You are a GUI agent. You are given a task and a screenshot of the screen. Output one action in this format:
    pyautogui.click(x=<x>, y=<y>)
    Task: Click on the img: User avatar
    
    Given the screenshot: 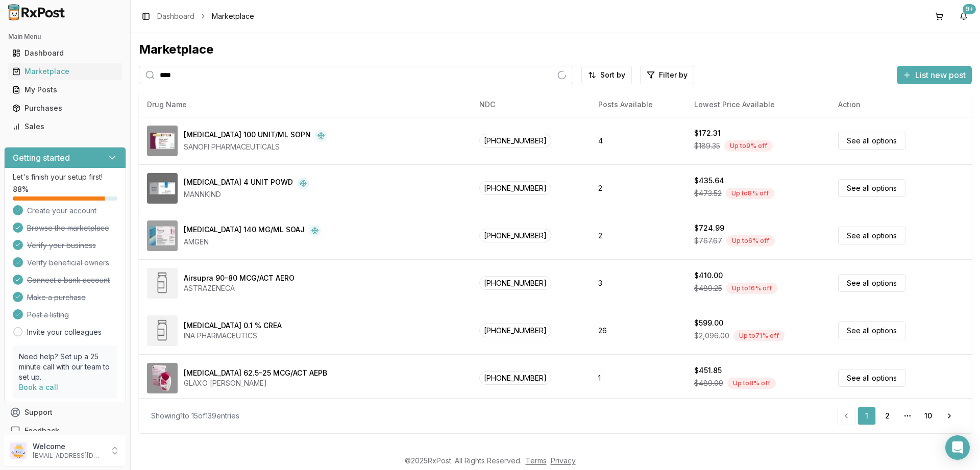 What is the action you would take?
    pyautogui.click(x=18, y=451)
    